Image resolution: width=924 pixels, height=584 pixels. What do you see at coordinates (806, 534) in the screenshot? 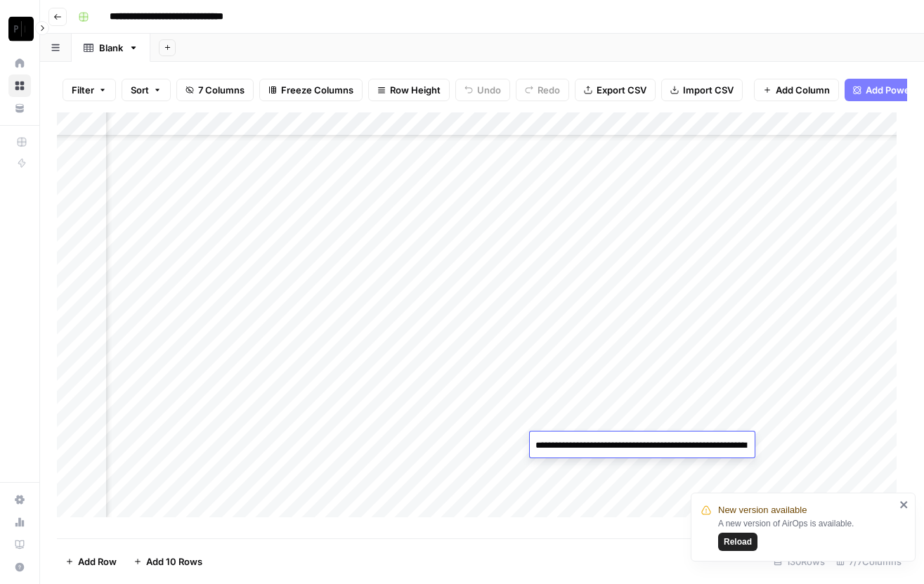
I see `div: A new version of AirOps is available.` at bounding box center [806, 534].